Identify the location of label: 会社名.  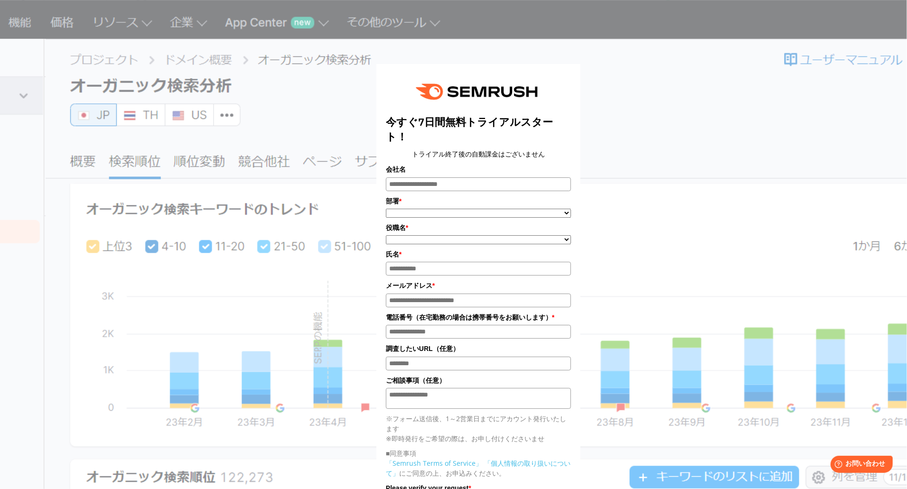
(478, 169).